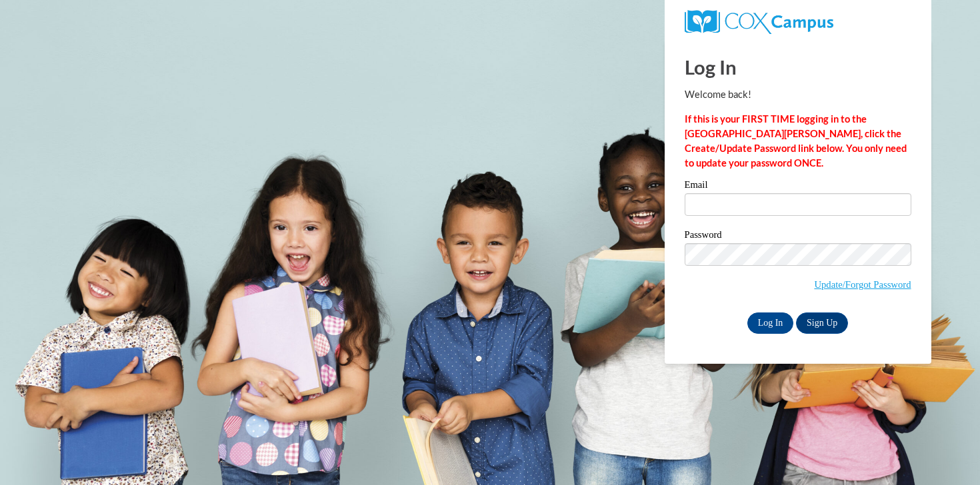  Describe the element at coordinates (822, 323) in the screenshot. I see `a: Sign Up` at that location.